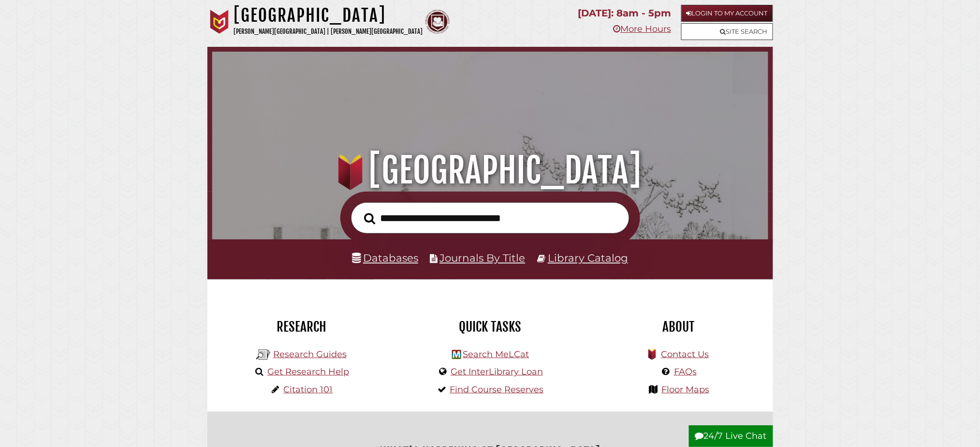 This screenshot has width=980, height=447. I want to click on a: More Hours, so click(642, 29).